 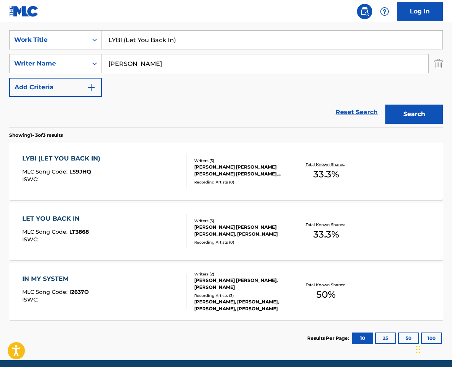 What do you see at coordinates (364, 11) in the screenshot?
I see `a: Public Search` at bounding box center [364, 11].